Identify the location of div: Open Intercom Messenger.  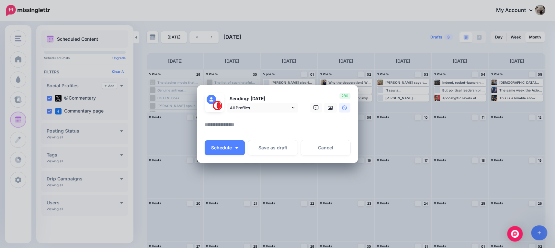
(515, 234).